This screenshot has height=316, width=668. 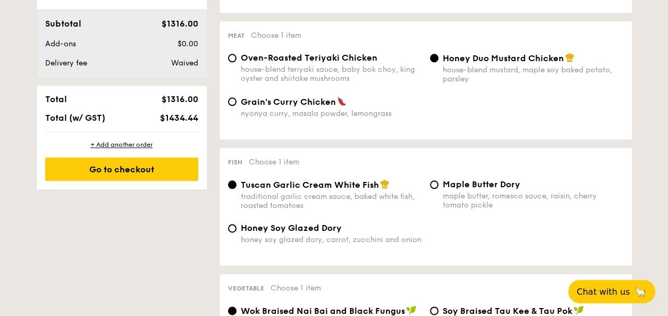 I want to click on span: Wok Braised Nai Bai and Black Fungus, so click(x=323, y=311).